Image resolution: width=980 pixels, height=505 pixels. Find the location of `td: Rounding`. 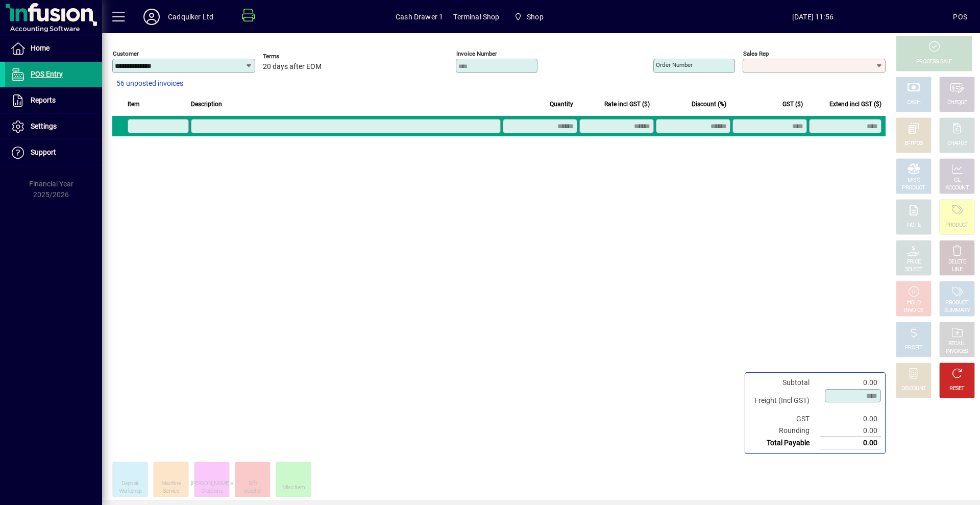

td: Rounding is located at coordinates (785, 431).